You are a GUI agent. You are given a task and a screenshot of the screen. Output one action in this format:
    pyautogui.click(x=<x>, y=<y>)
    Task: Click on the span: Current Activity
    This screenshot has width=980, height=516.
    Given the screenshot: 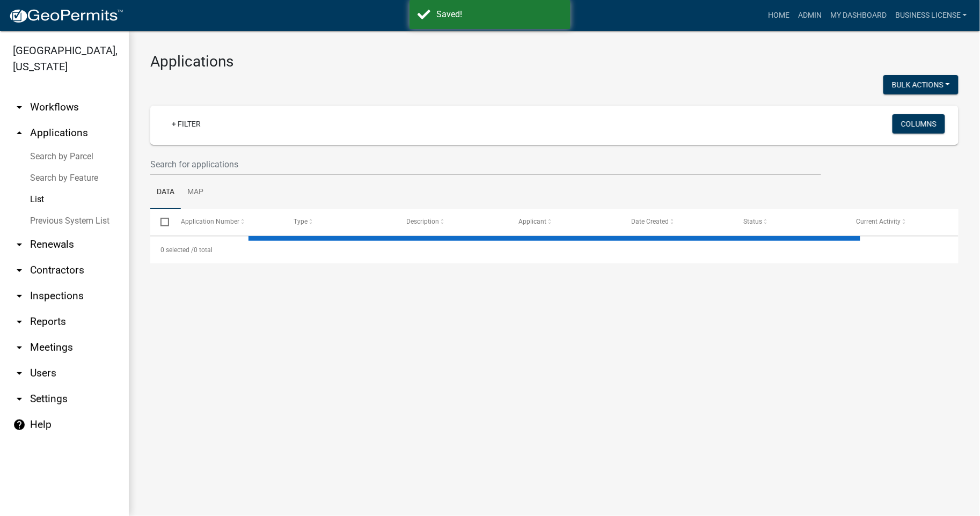 What is the action you would take?
    pyautogui.click(x=878, y=222)
    